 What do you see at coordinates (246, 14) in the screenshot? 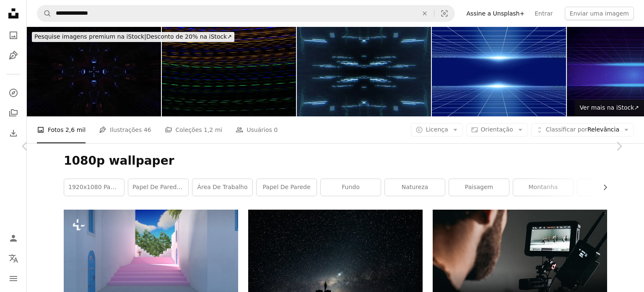
I see `form: Pesquise conteúdo visual em todo o site` at bounding box center [246, 14].